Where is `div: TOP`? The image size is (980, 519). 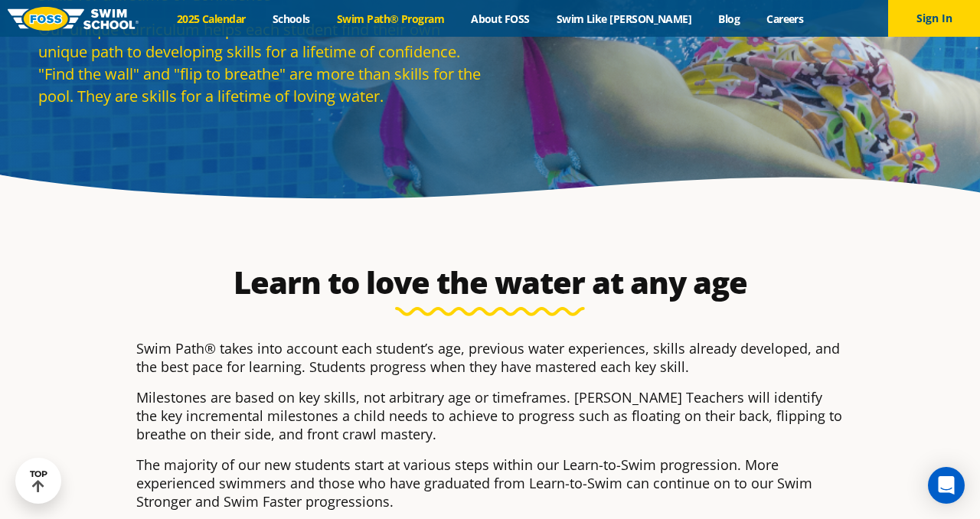 div: TOP is located at coordinates (39, 480).